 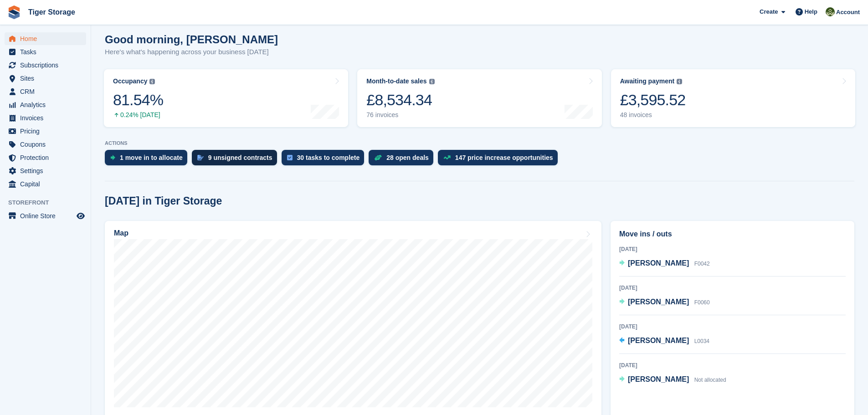 I want to click on div: £3,595.52, so click(x=653, y=100).